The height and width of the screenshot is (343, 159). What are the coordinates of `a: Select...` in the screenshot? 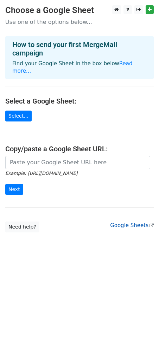 It's located at (18, 116).